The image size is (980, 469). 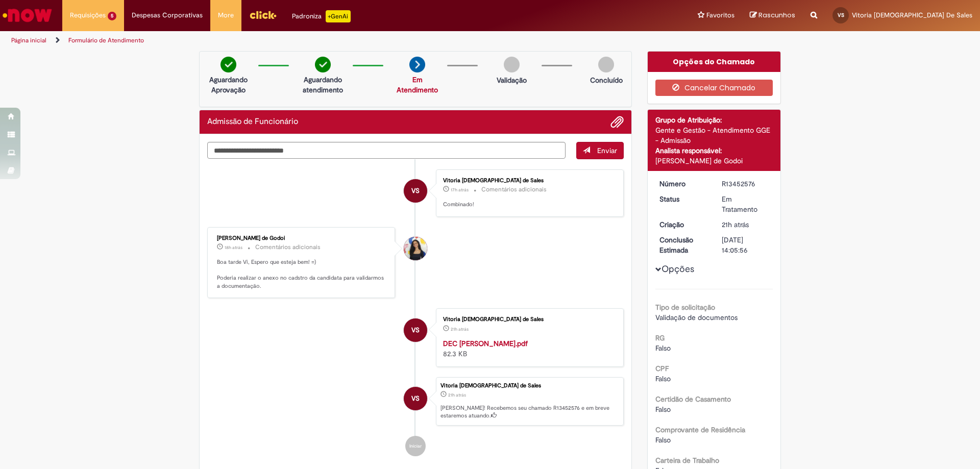 I want to click on button: Enviar, so click(x=600, y=150).